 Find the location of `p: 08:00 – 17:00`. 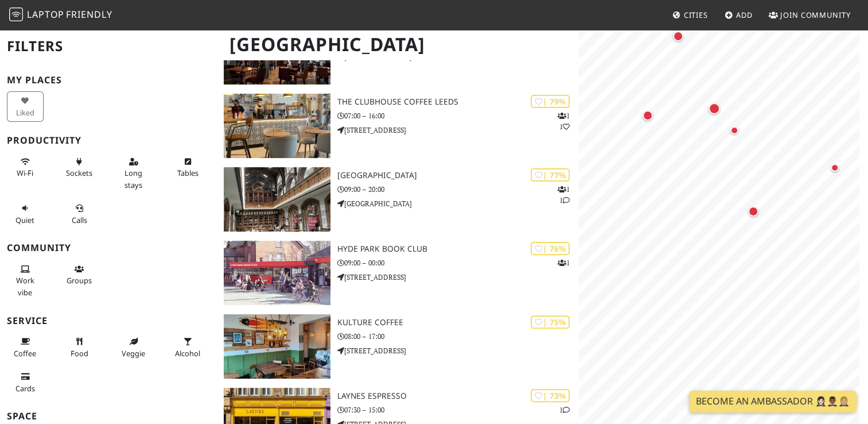

p: 08:00 – 17:00 is located at coordinates (458, 336).